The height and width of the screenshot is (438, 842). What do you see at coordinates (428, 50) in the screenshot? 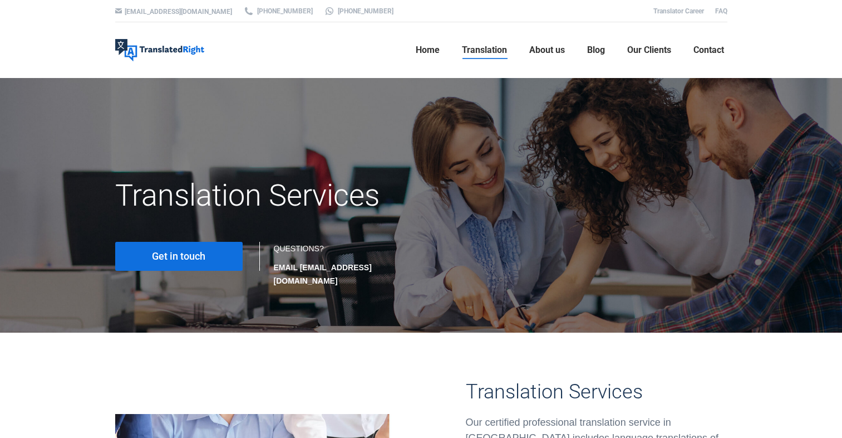
I see `a: Home` at bounding box center [428, 50].